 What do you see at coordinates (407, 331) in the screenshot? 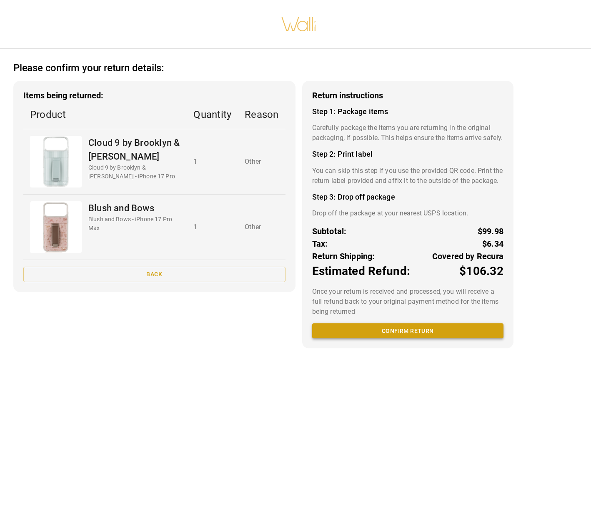
I see `button: Confirm return` at bounding box center [407, 331].